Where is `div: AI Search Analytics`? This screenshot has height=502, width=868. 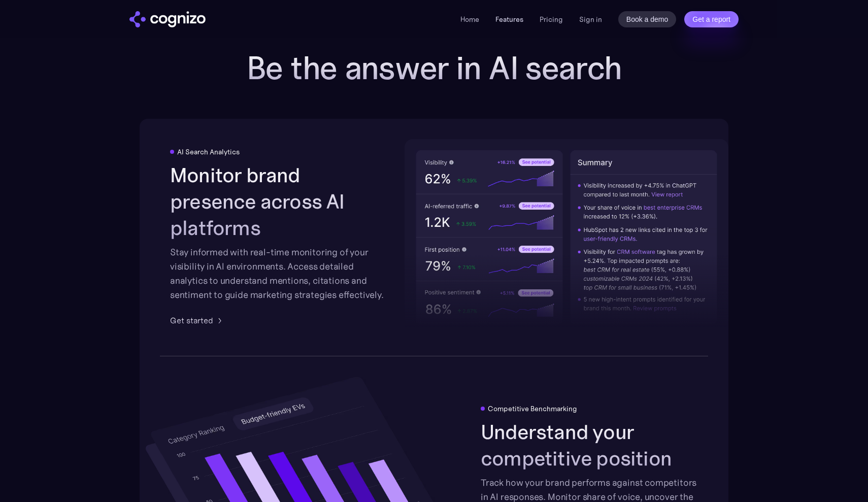
div: AI Search Analytics is located at coordinates (208, 152).